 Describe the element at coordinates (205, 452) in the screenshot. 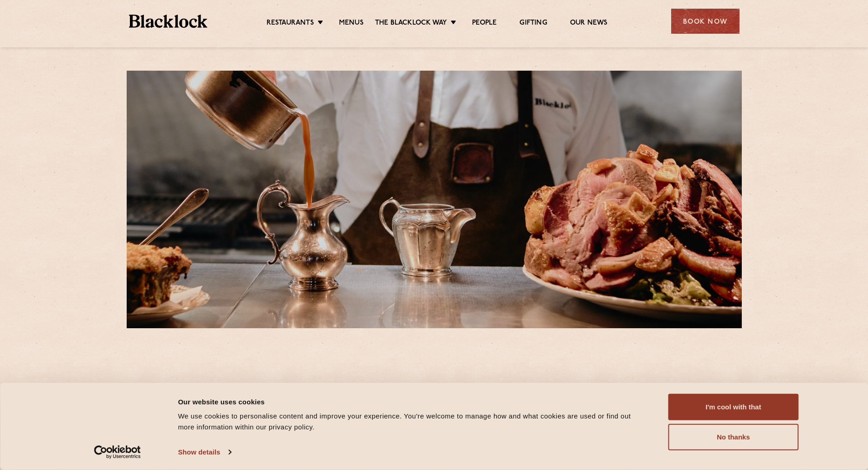

I see `a: Show details` at that location.